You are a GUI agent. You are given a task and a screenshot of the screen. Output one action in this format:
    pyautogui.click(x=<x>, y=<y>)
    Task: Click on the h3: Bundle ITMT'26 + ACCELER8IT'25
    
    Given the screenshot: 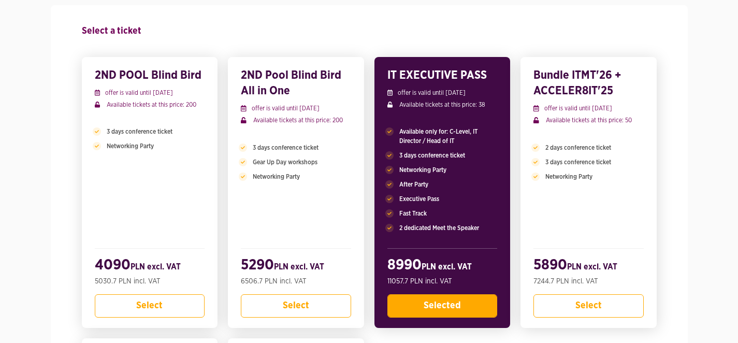 What is the action you would take?
    pyautogui.click(x=589, y=83)
    